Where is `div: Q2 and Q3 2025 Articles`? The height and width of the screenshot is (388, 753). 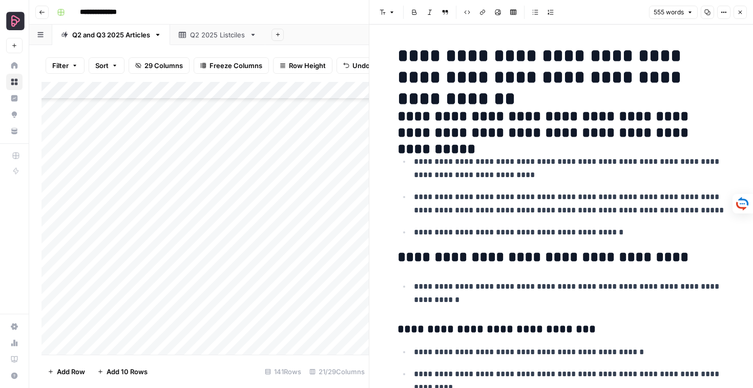
div: Q2 and Q3 2025 Articles is located at coordinates (111, 35).